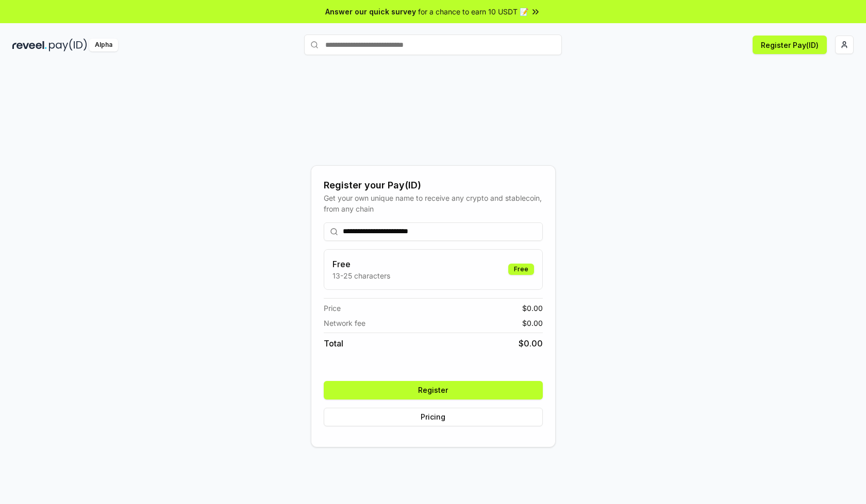 This screenshot has width=866, height=504. Describe the element at coordinates (68, 44) in the screenshot. I see `img: pay_id` at that location.